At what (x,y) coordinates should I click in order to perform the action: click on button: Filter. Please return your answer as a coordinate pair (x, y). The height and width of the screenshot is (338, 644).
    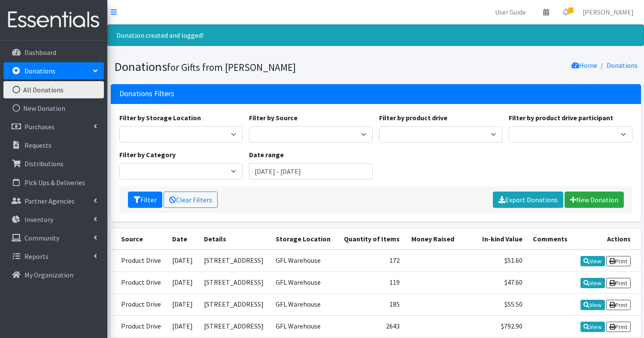
    Looking at the image, I should click on (145, 199).